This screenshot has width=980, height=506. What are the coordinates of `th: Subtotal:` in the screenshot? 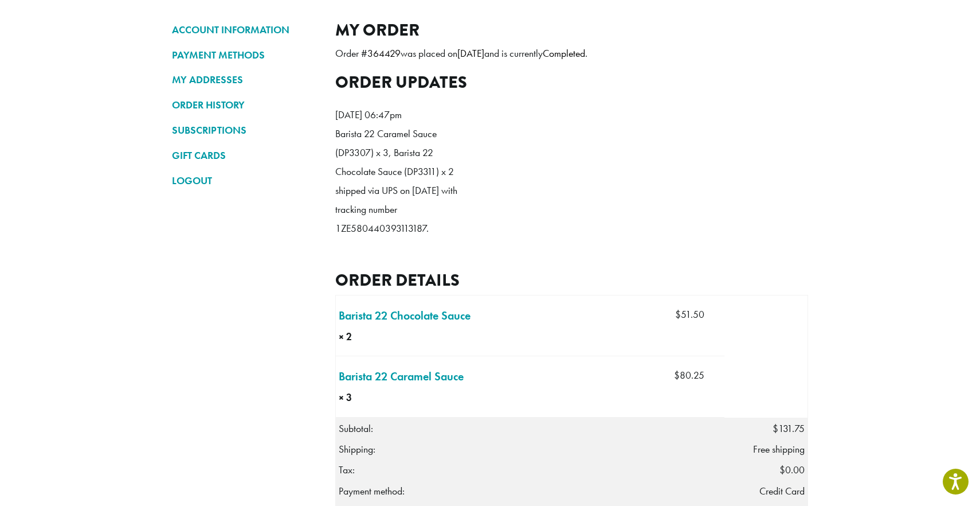 It's located at (530, 428).